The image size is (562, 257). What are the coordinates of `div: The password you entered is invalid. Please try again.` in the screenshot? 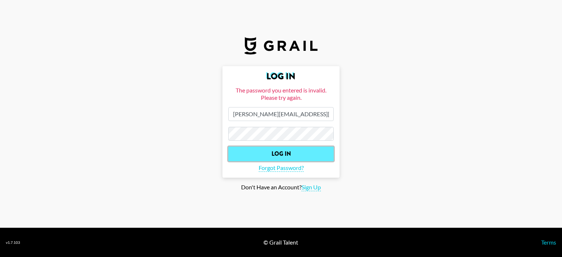 It's located at (281, 94).